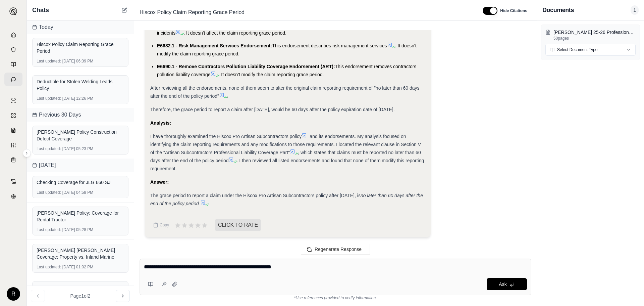  Describe the element at coordinates (286, 144) in the screenshot. I see `span: and its endorsements. My analysis focused on identifying the claim reporting requirements and any...` at that location.